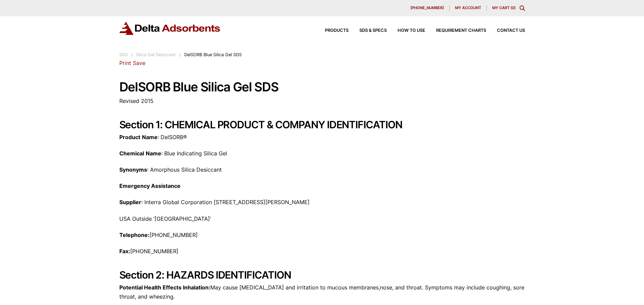 The height and width of the screenshot is (305, 644). What do you see at coordinates (511, 30) in the screenshot?
I see `span: Contact Us` at bounding box center [511, 30].